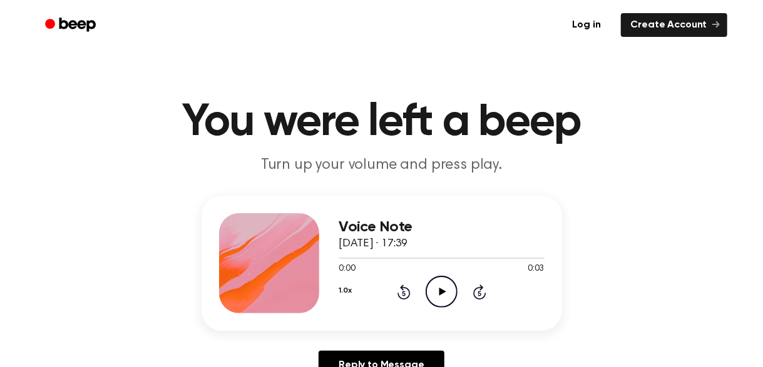 Image resolution: width=763 pixels, height=367 pixels. Describe the element at coordinates (674, 25) in the screenshot. I see `a: Create Account` at that location.